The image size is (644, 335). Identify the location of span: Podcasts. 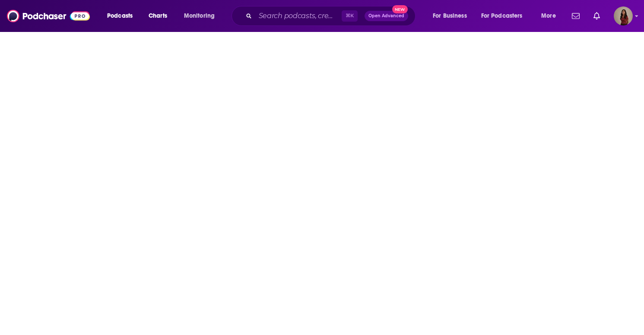
(120, 16).